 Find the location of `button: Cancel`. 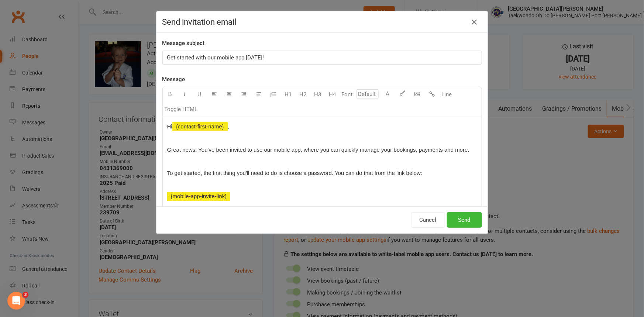

button: Cancel is located at coordinates (428, 220).